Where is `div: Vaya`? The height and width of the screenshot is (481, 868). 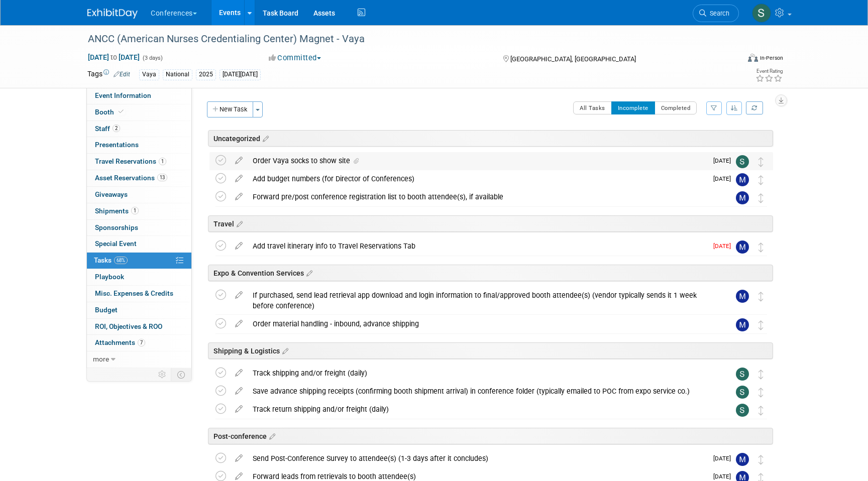 div: Vaya is located at coordinates (150, 75).